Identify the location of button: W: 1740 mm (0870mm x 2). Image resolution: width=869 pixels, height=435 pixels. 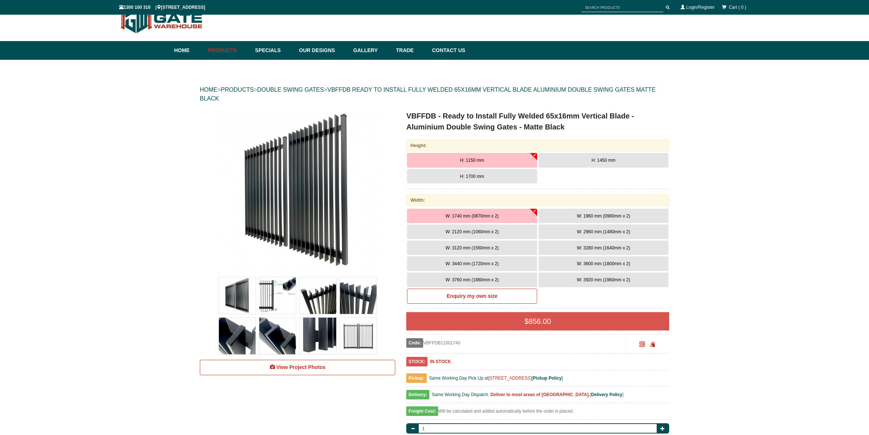
(472, 216).